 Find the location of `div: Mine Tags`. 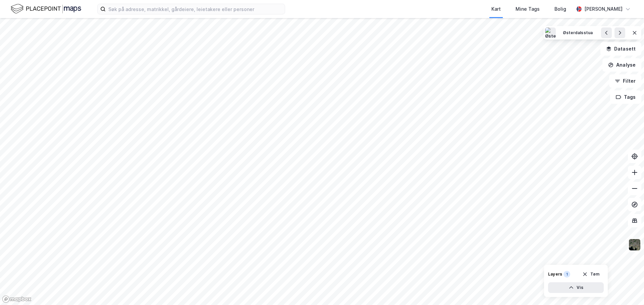

div: Mine Tags is located at coordinates (527, 9).